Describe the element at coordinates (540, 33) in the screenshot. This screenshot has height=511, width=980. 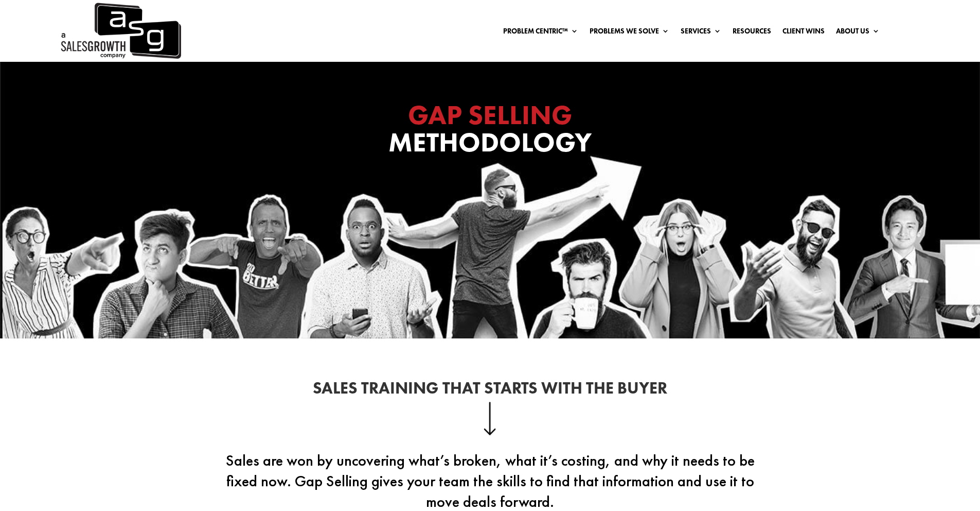
I see `a: Problem Centric™` at that location.